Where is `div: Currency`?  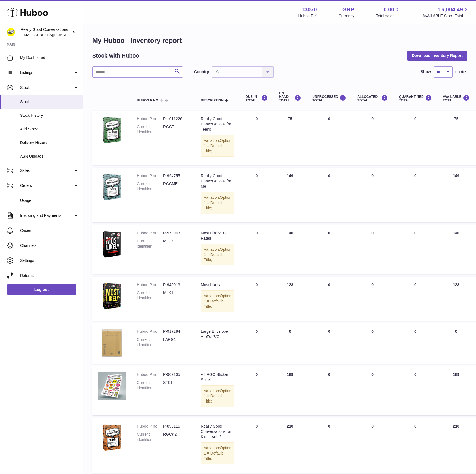 div: Currency is located at coordinates (346, 16).